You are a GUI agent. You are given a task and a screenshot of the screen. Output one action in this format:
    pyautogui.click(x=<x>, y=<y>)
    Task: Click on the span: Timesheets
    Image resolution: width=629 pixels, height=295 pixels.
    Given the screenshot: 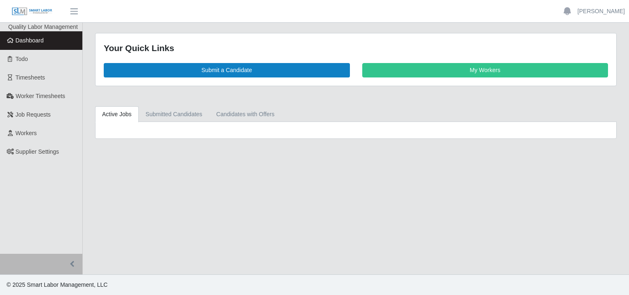 What is the action you would take?
    pyautogui.click(x=30, y=77)
    